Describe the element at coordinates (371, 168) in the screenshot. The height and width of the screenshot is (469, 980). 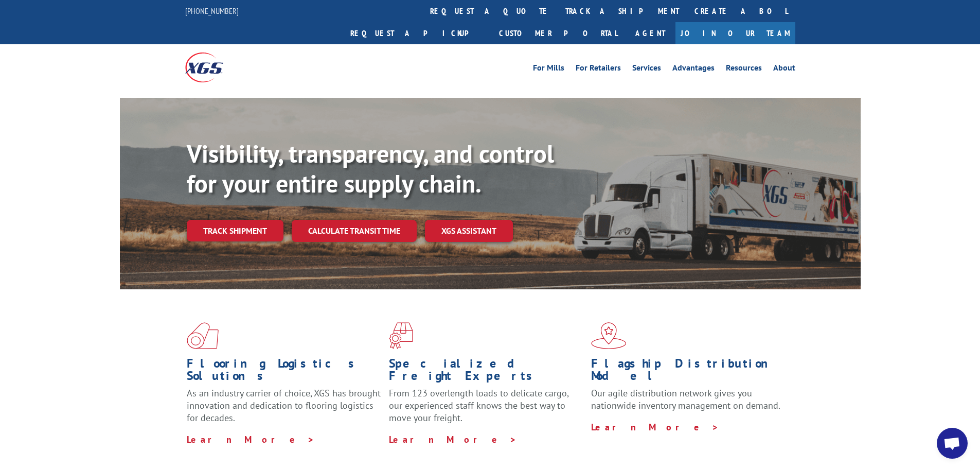
I see `b: Visibility, transparency, and control for your entire supply chain.` at that location.